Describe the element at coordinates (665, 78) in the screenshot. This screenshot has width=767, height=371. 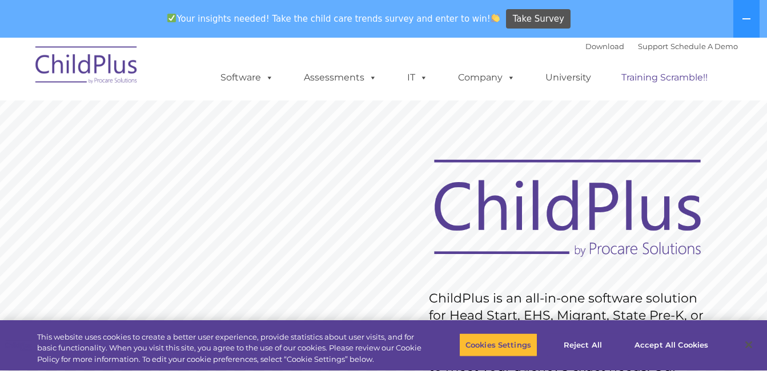
I see `a: Training Scramble!!` at that location.